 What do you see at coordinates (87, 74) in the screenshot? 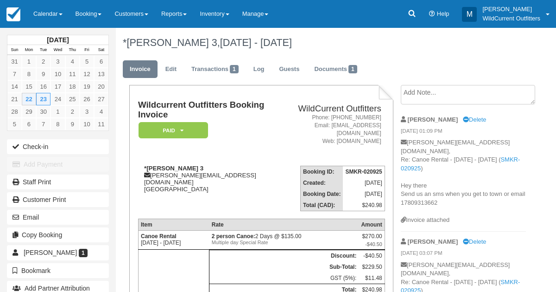
I see `a: 12` at bounding box center [87, 74].